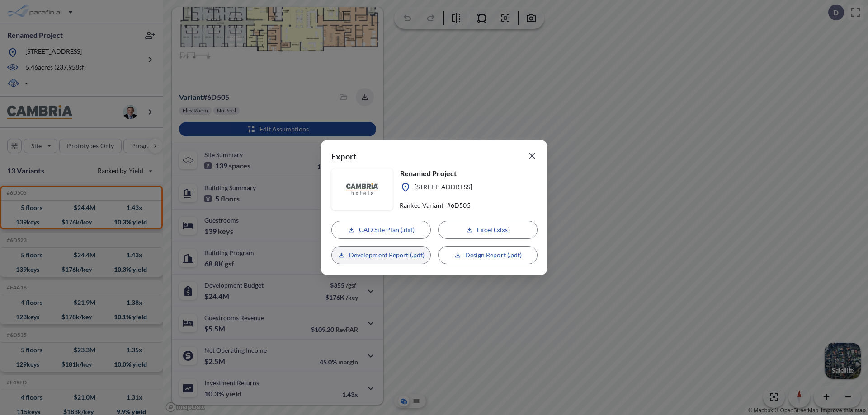 The width and height of the screenshot is (868, 415). Describe the element at coordinates (494, 255) in the screenshot. I see `p: Design Report (.pdf)` at that location.